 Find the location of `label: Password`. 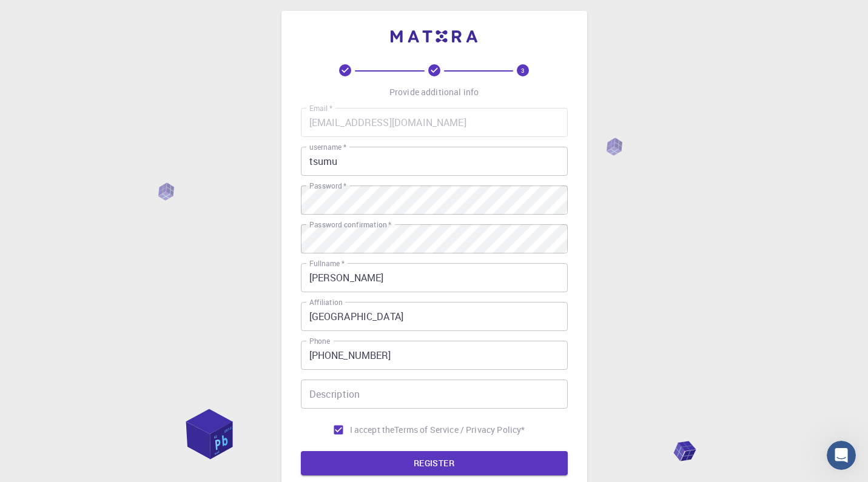

label: Password is located at coordinates (327, 185).